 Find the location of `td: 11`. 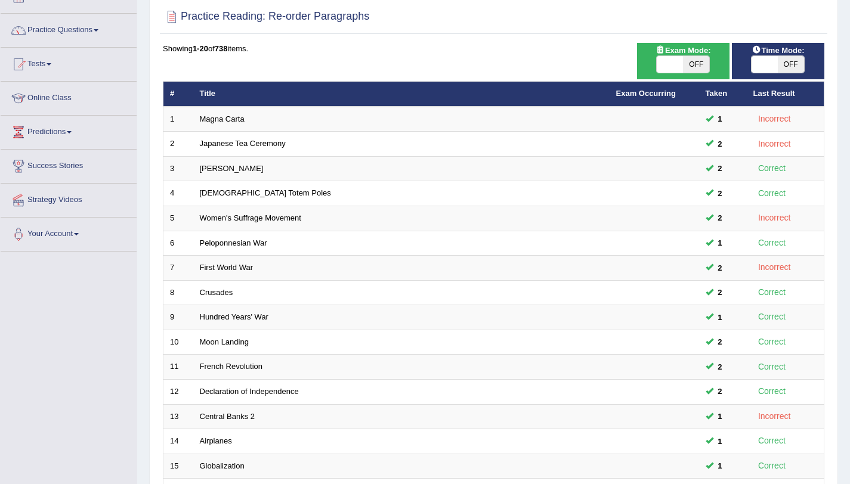

td: 11 is located at coordinates (178, 368).